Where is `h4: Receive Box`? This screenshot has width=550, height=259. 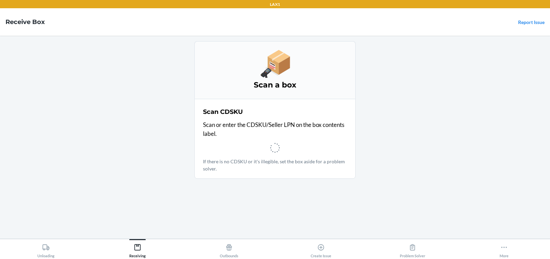
h4: Receive Box is located at coordinates (25, 22).